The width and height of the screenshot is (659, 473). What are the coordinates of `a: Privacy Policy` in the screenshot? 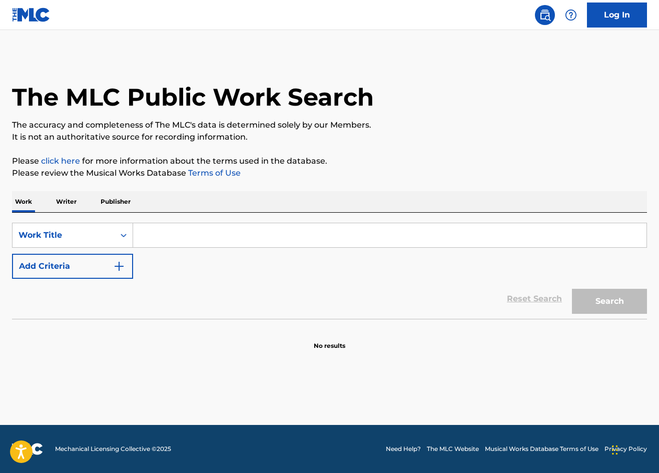 It's located at (626, 449).